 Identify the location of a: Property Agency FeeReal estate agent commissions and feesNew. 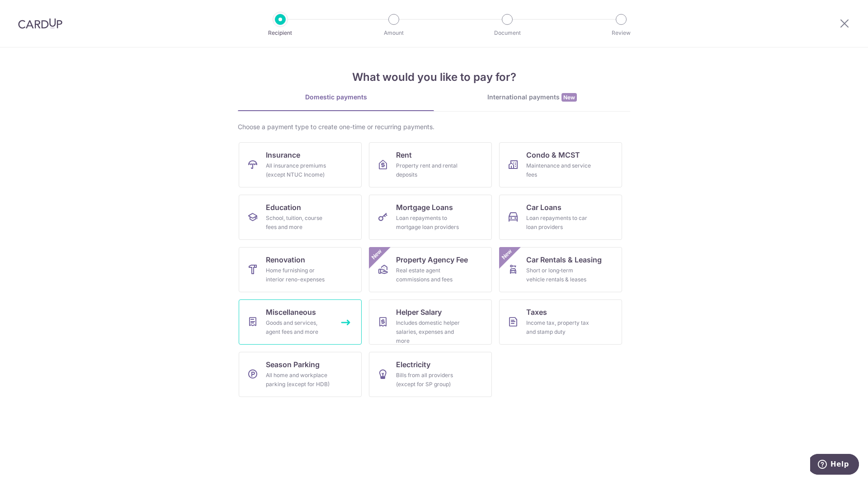
(431, 270).